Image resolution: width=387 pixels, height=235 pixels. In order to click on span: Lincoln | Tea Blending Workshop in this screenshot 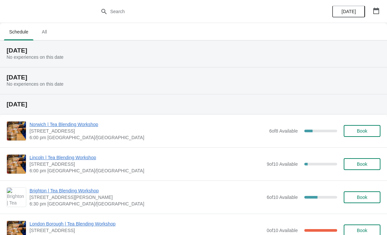, I will do `click(146, 158)`.